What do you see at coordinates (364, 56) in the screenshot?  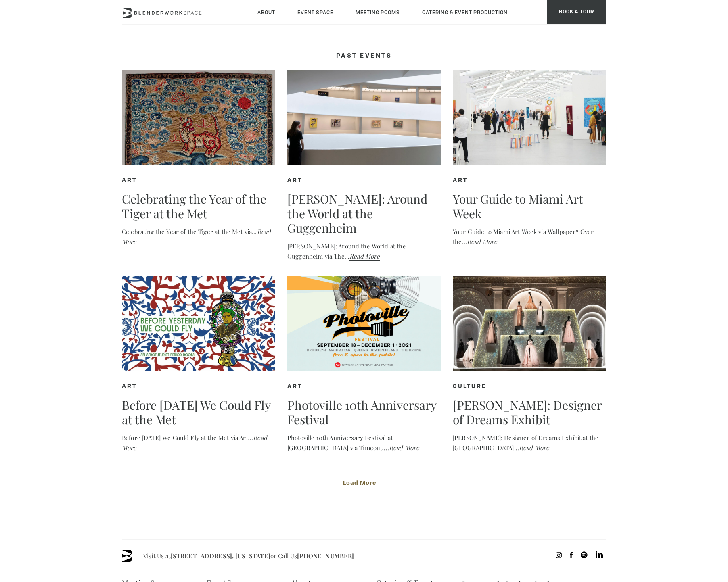 I see `h5: Past Events` at bounding box center [364, 56].